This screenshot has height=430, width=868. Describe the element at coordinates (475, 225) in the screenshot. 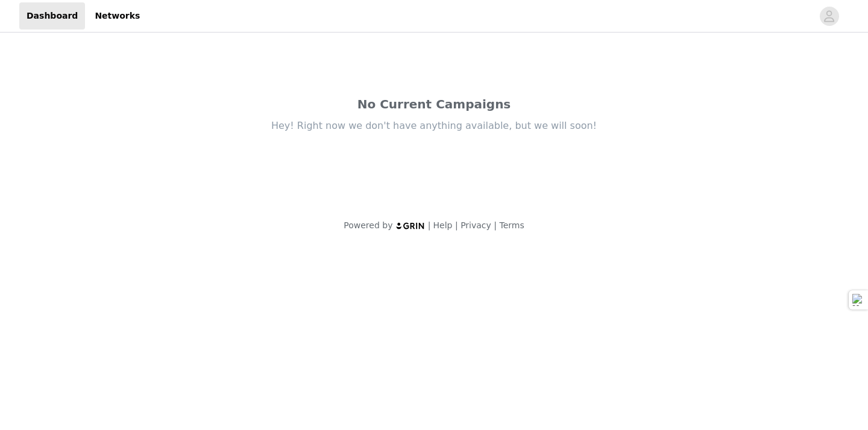

I see `a: Privacy` at that location.